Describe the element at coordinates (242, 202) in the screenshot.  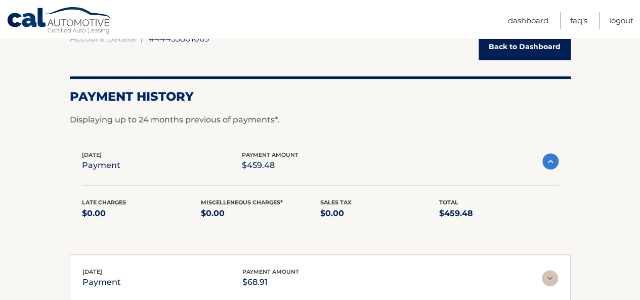
I see `span: Miscelleneous Charges*` at that location.